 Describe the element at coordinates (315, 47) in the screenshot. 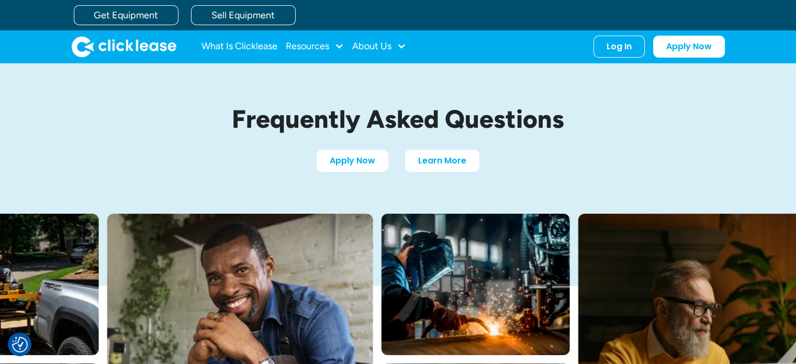

I see `div: Resources` at that location.